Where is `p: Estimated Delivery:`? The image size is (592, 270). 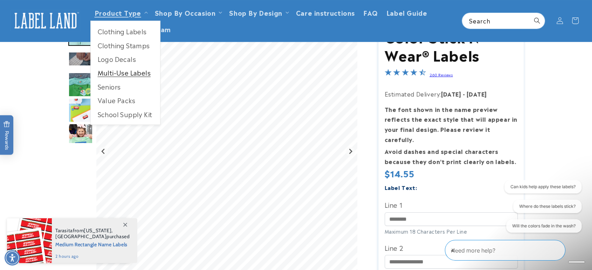 p: Estimated Delivery: is located at coordinates (451, 94).